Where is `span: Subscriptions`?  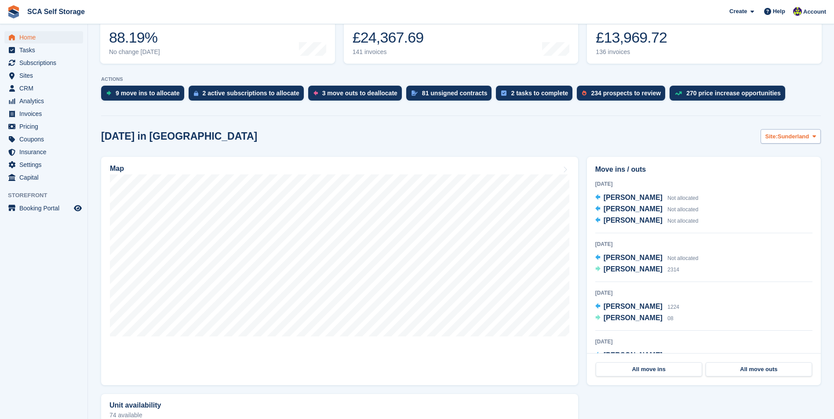
span: Subscriptions is located at coordinates (46, 63).